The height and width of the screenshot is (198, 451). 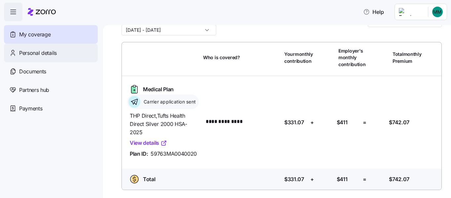 I want to click on img: c755b24413b9dd2d72a6415007913c01, so click(x=437, y=12).